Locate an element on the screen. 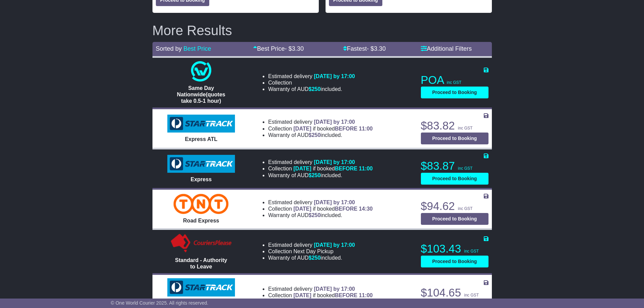 This screenshot has width=644, height=308. span: Next Day Pickup is located at coordinates (313, 251).